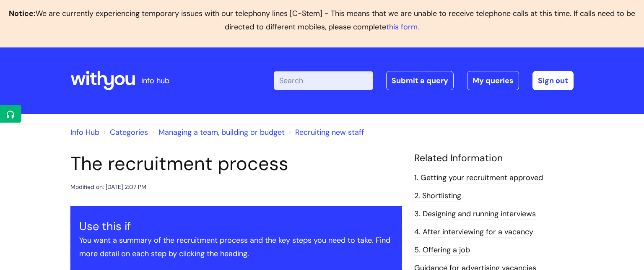  What do you see at coordinates (236, 164) in the screenshot?
I see `h1: The recruitment process` at bounding box center [236, 164].